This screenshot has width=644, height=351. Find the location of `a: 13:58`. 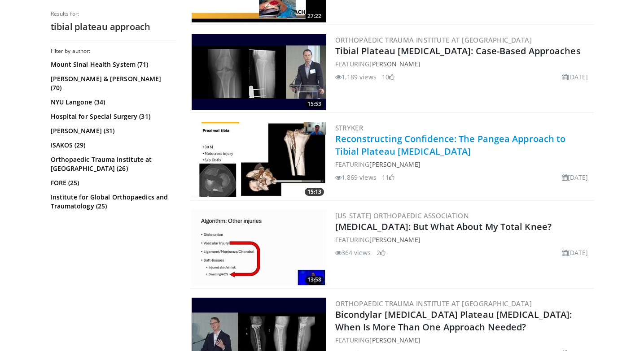

a: 13:58 is located at coordinates (259, 248).